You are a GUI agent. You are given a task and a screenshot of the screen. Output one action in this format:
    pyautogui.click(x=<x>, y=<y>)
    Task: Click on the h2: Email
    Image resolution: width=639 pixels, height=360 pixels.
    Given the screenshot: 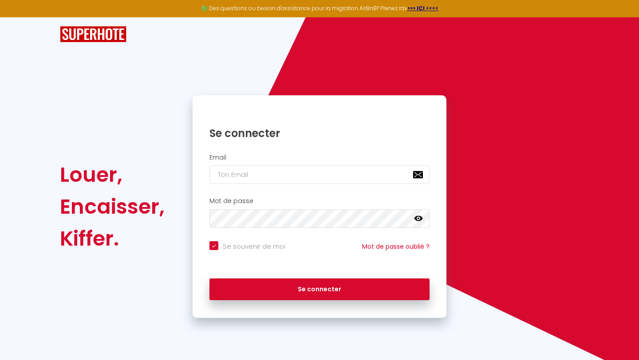 What is the action you would take?
    pyautogui.click(x=320, y=158)
    